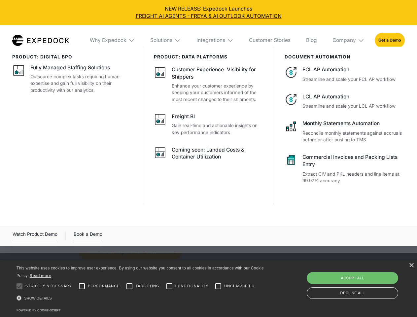  What do you see at coordinates (209, 13) in the screenshot?
I see `div: NEW RELEASE: Expedock Launches` at bounding box center [209, 13].